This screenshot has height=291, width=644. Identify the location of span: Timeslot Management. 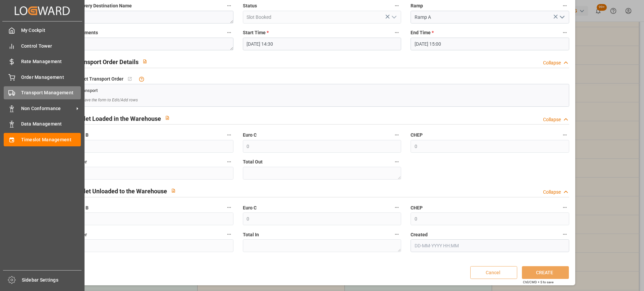
(51, 140).